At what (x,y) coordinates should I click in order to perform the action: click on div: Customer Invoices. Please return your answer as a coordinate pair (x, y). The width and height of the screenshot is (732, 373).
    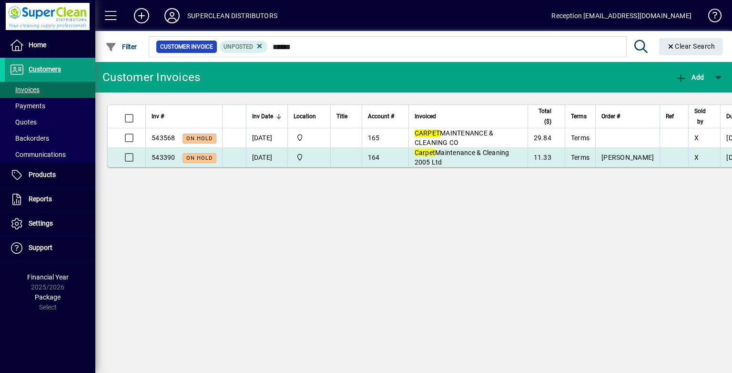
    Looking at the image, I should click on (151, 77).